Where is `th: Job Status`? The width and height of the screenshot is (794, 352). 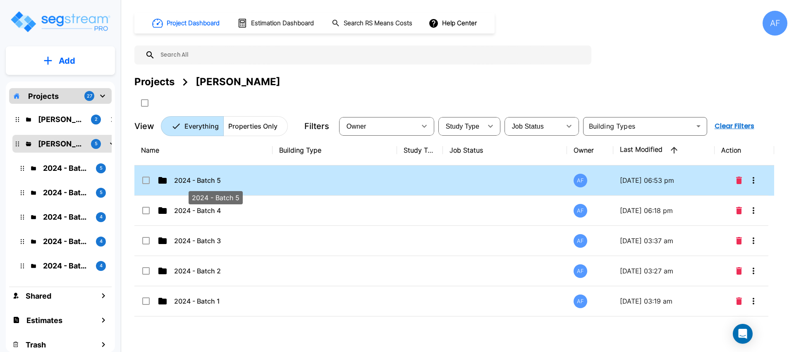 th: Job Status is located at coordinates (505, 150).